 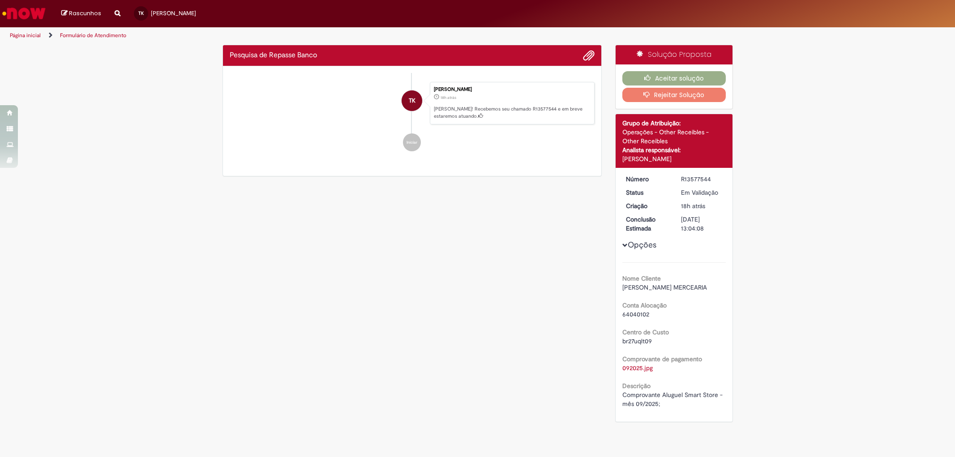 I want to click on a: Download de 092025.jpg, so click(x=637, y=368).